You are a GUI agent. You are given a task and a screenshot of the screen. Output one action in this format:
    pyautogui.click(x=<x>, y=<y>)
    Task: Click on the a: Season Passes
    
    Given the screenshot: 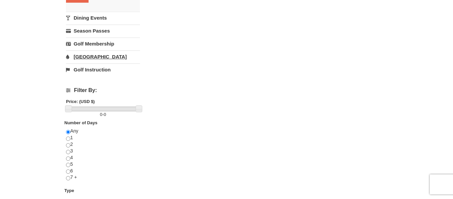 What is the action you would take?
    pyautogui.click(x=103, y=31)
    